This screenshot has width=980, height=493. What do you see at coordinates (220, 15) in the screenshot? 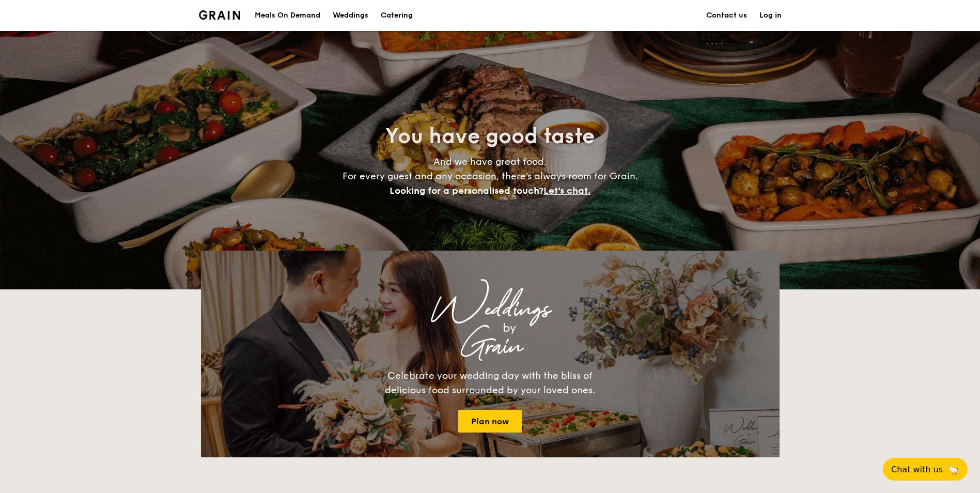
I see `a: Logotype` at bounding box center [220, 15].